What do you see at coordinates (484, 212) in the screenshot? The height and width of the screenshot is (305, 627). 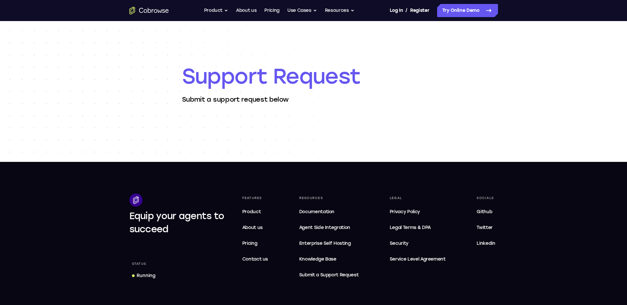 I see `span: Github` at bounding box center [484, 212].